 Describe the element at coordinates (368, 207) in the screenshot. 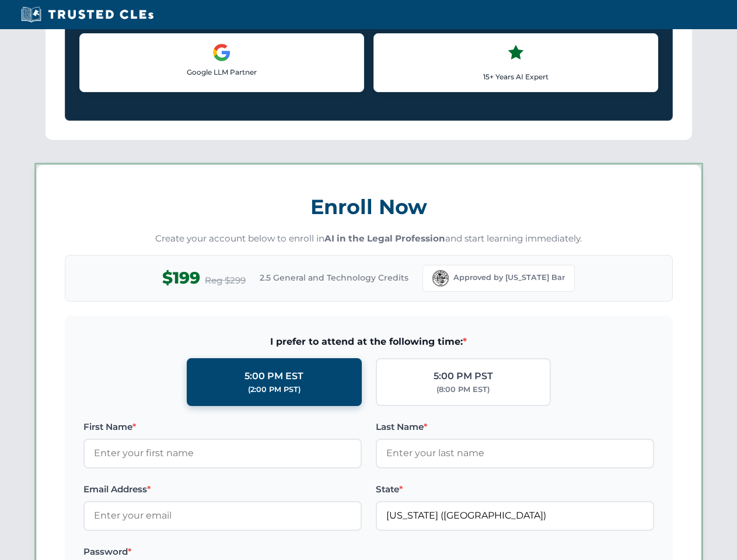

I see `h3: Enroll Now` at that location.